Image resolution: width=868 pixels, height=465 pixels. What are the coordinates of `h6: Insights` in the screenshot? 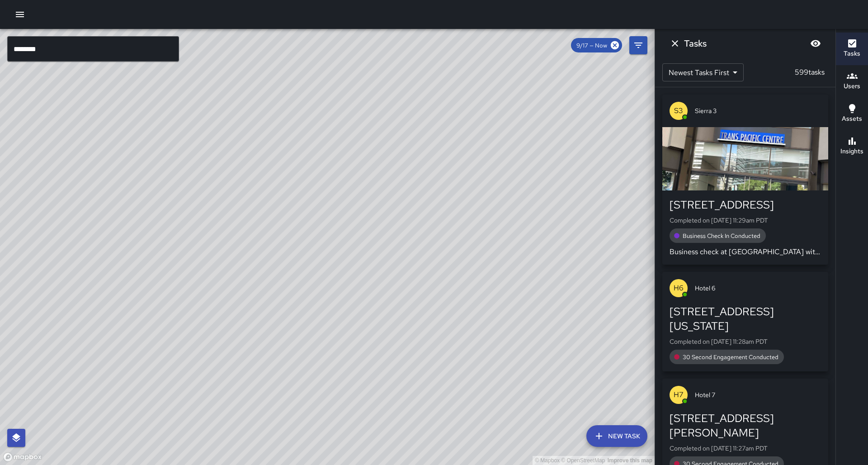 It's located at (851, 152).